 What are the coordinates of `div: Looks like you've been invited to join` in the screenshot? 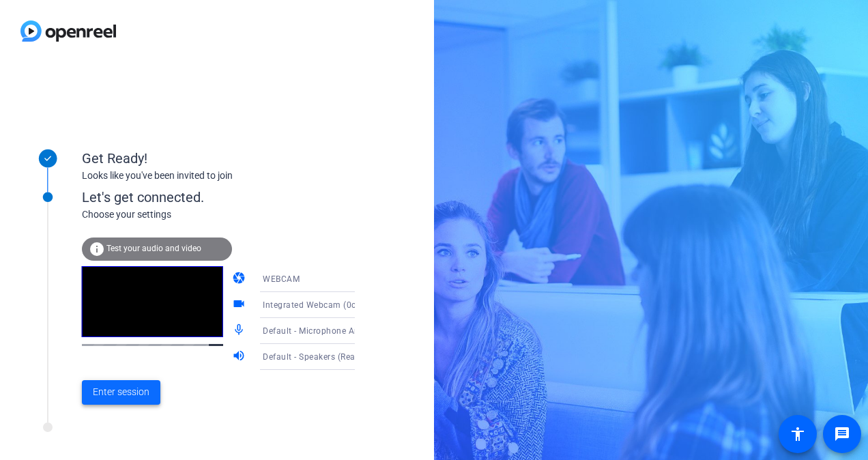 It's located at (218, 175).